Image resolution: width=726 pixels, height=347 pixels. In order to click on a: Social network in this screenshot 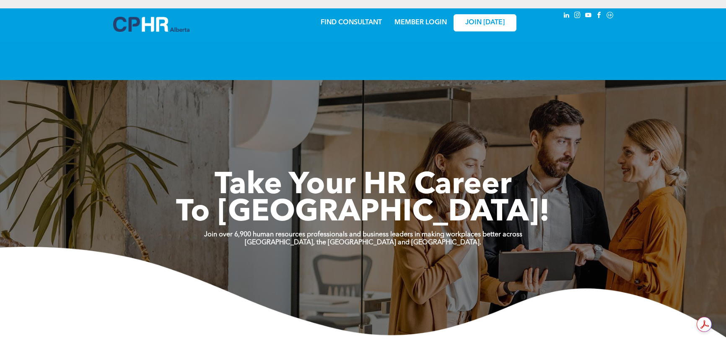, I will do `click(610, 16)`.